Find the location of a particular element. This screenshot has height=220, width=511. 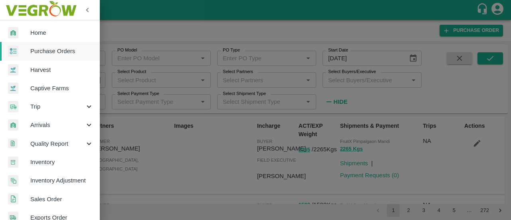

span: Purchase Orders is located at coordinates (62, 51).